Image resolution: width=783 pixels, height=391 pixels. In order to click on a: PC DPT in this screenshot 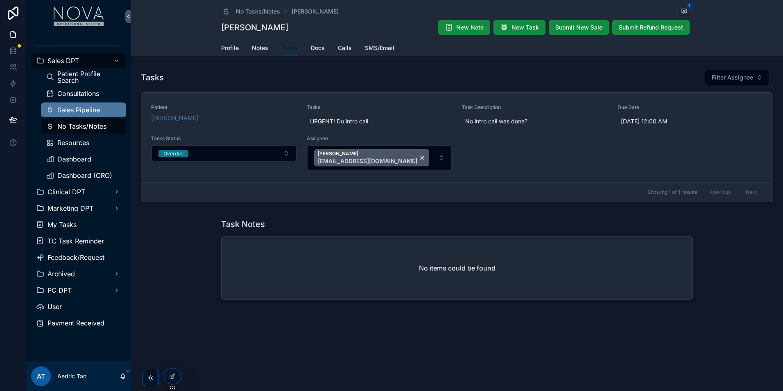, I will do `click(79, 290)`.